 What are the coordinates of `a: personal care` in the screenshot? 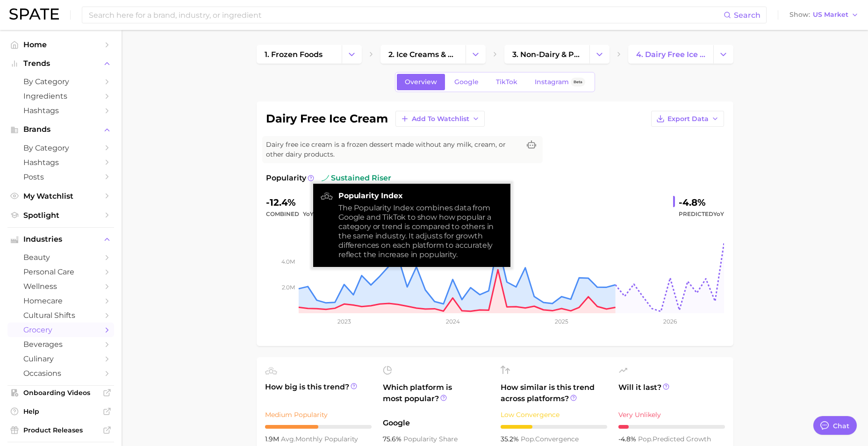 It's located at (61, 272).